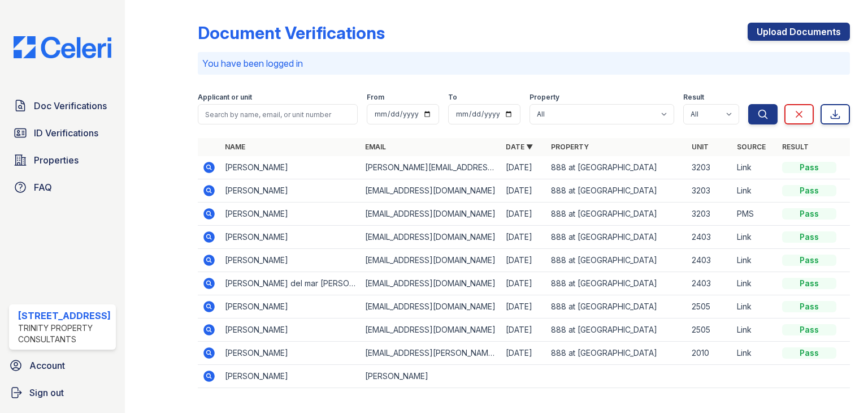 Image resolution: width=868 pixels, height=413 pixels. What do you see at coordinates (62, 106) in the screenshot?
I see `a: Doc Verifications` at bounding box center [62, 106].